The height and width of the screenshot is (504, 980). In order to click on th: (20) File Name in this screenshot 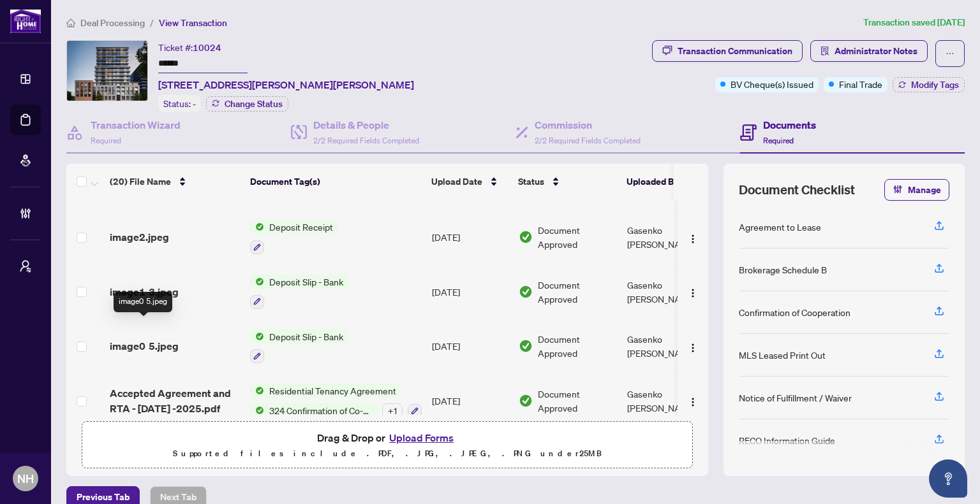, I will do `click(175, 181)`.